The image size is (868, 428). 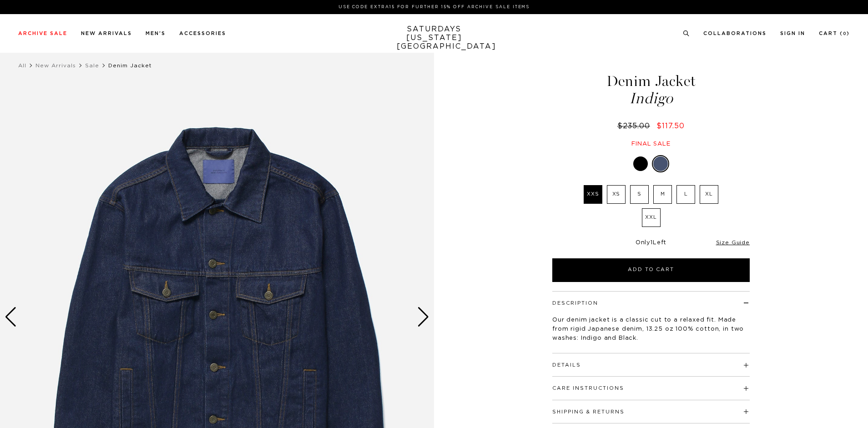 I want to click on button: Description, so click(x=575, y=302).